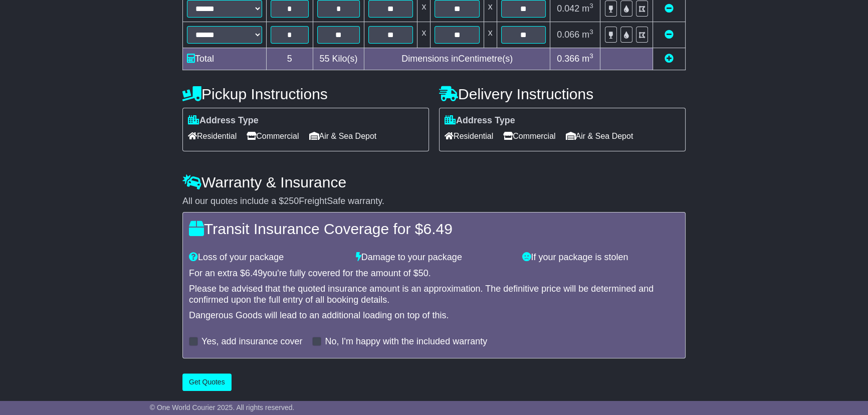  Describe the element at coordinates (251, 342) in the screenshot. I see `label: Yes, add insurance cover` at that location.